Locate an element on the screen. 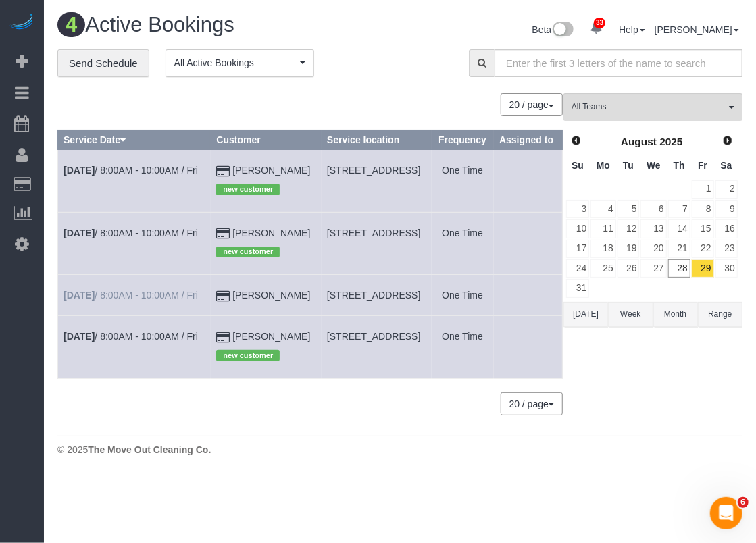  a: 29 is located at coordinates (702, 268).